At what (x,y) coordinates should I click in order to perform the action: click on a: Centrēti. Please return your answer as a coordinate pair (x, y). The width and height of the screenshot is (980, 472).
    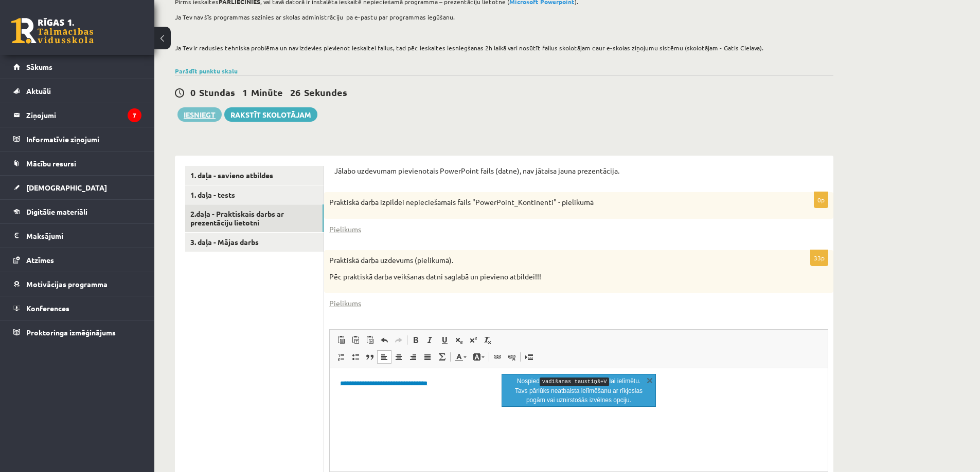
    Looking at the image, I should click on (399, 358).